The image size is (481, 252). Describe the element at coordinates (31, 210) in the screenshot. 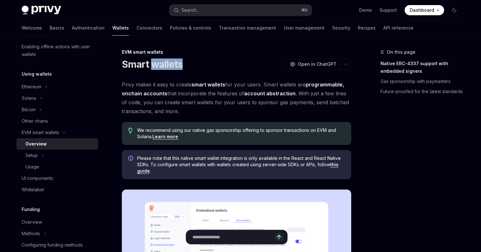

I see `h5: Funding` at that location.